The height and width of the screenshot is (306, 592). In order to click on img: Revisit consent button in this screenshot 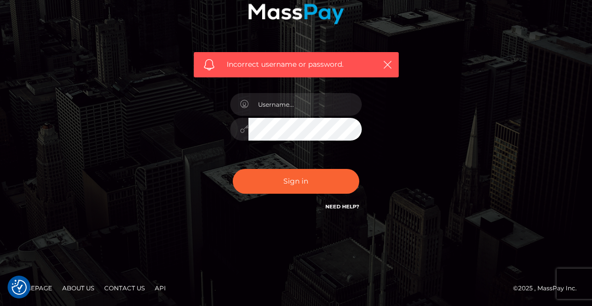, I will do `click(19, 287)`.